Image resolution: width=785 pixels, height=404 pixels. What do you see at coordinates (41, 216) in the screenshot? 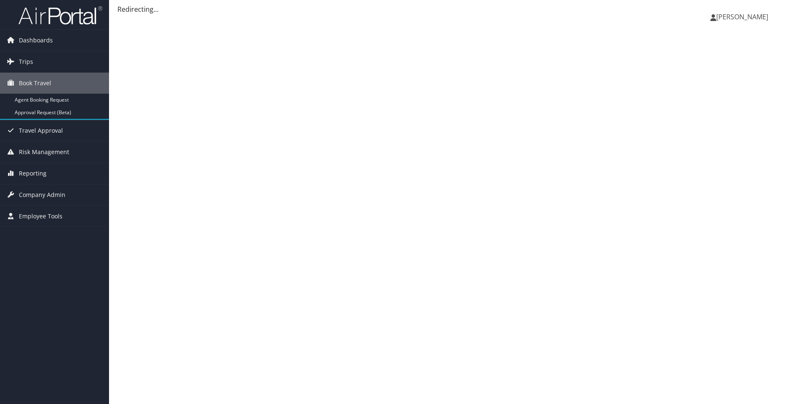
I see `span: Employee Tools` at bounding box center [41, 216].